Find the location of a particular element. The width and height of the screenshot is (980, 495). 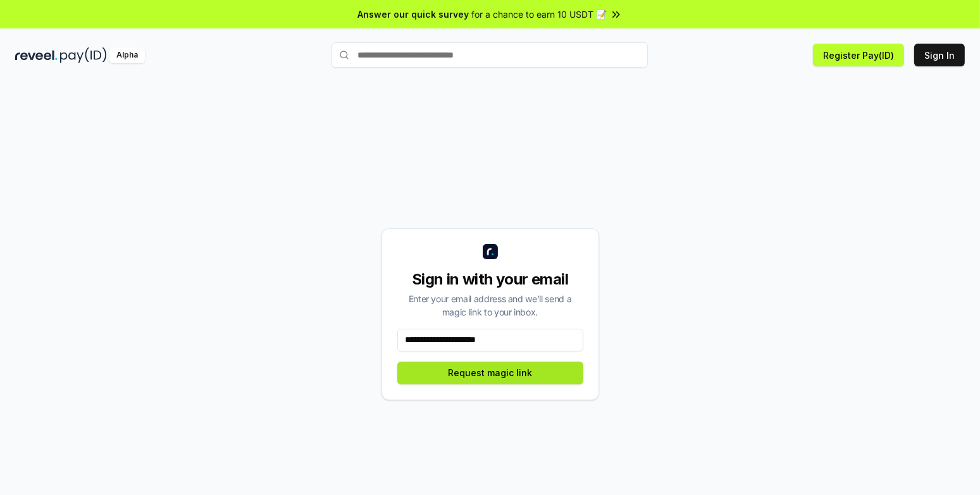

div: Sign in with your email is located at coordinates (490, 280).